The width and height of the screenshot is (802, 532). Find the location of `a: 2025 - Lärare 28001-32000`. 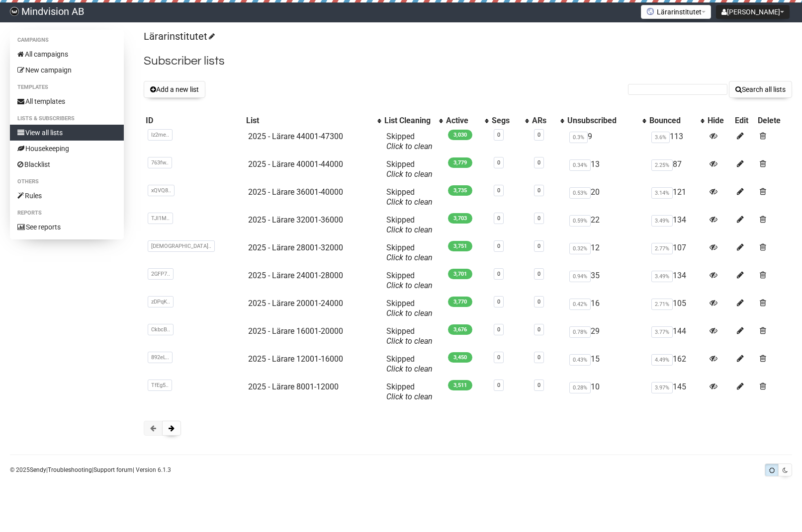

a: 2025 - Lärare 28001-32000 is located at coordinates (295, 247).